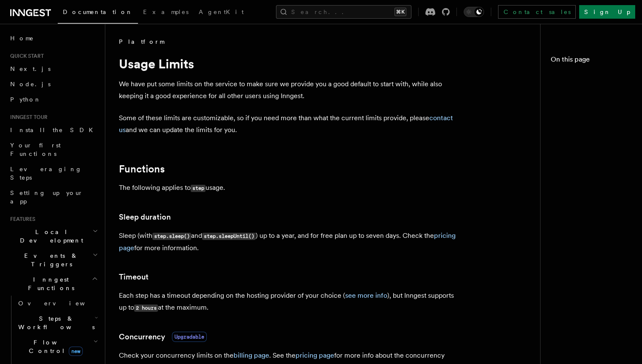 The height and width of the screenshot is (364, 642). I want to click on a: ConcurrencyUpgradable, so click(163, 337).